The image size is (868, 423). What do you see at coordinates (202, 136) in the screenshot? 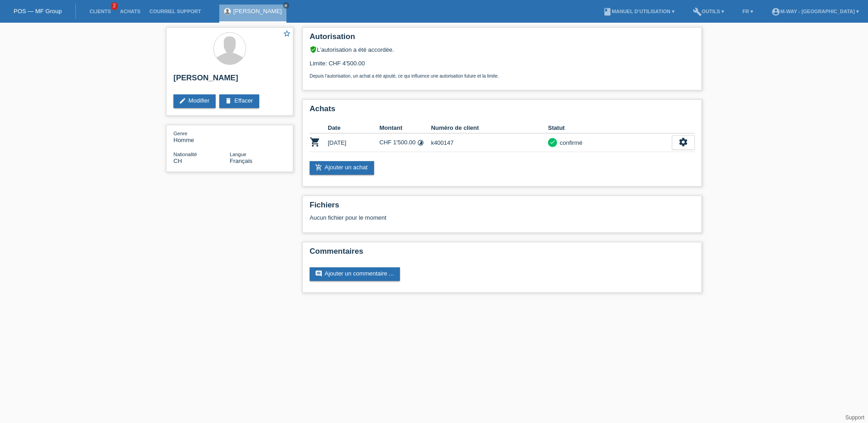
I see `div: Homme` at bounding box center [202, 136].